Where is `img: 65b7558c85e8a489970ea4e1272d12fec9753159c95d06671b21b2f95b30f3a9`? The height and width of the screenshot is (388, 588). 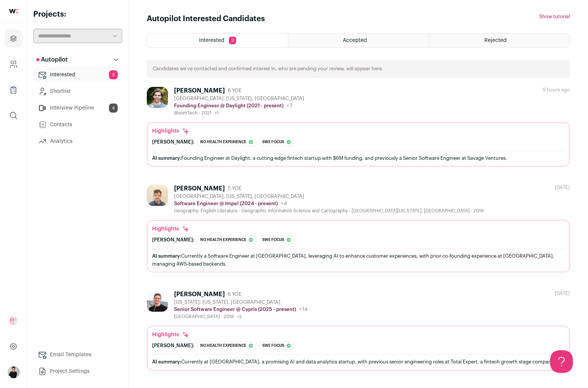 img: 65b7558c85e8a489970ea4e1272d12fec9753159c95d06671b21b2f95b30f3a9 is located at coordinates (158, 98).